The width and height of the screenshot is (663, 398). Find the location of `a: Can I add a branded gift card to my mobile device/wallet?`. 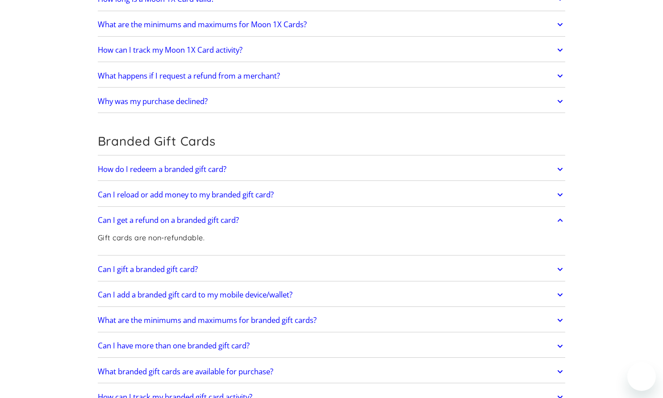

a: Can I add a branded gift card to my mobile device/wallet? is located at coordinates (331, 294).